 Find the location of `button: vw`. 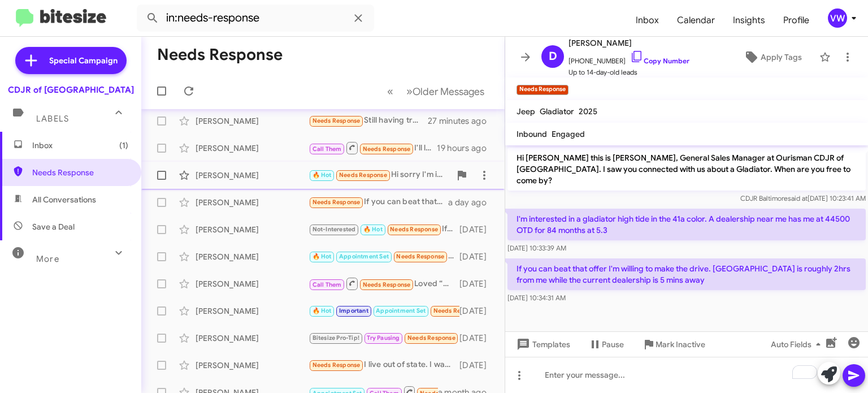

button: vw is located at coordinates (837, 18).